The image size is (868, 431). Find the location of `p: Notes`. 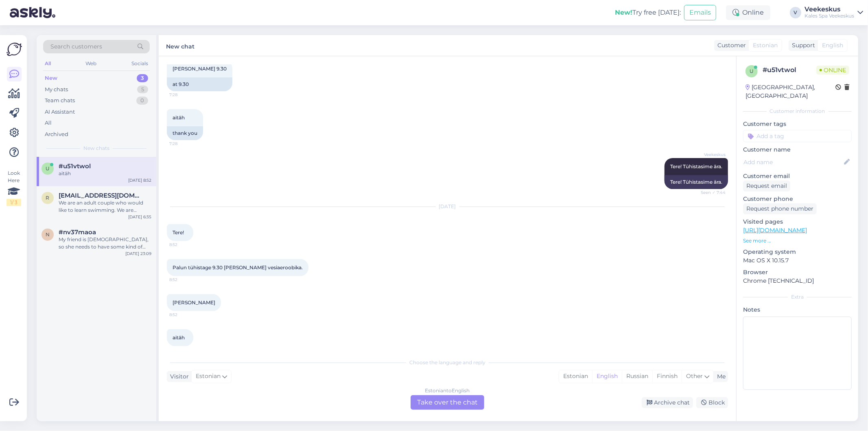

p: Notes is located at coordinates (797, 309).